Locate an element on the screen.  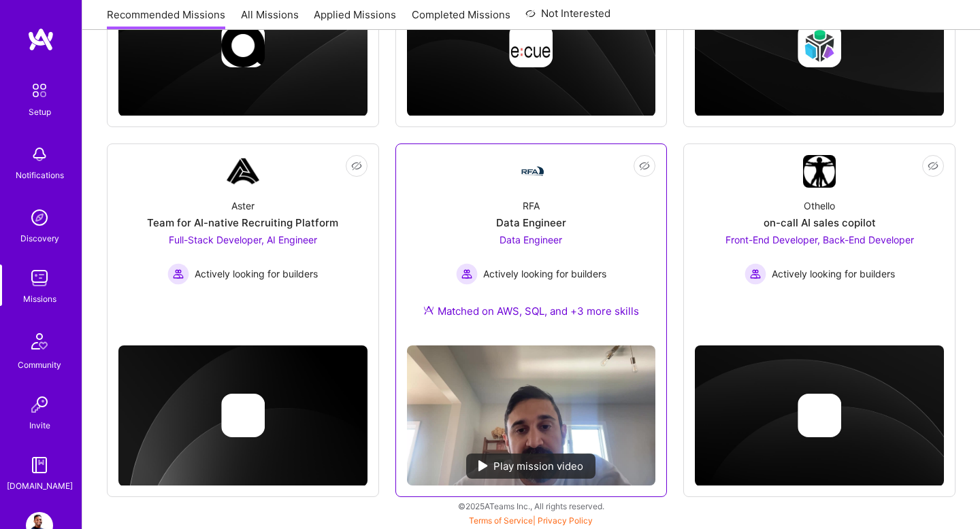
span: Data Engineer is located at coordinates (531, 239).